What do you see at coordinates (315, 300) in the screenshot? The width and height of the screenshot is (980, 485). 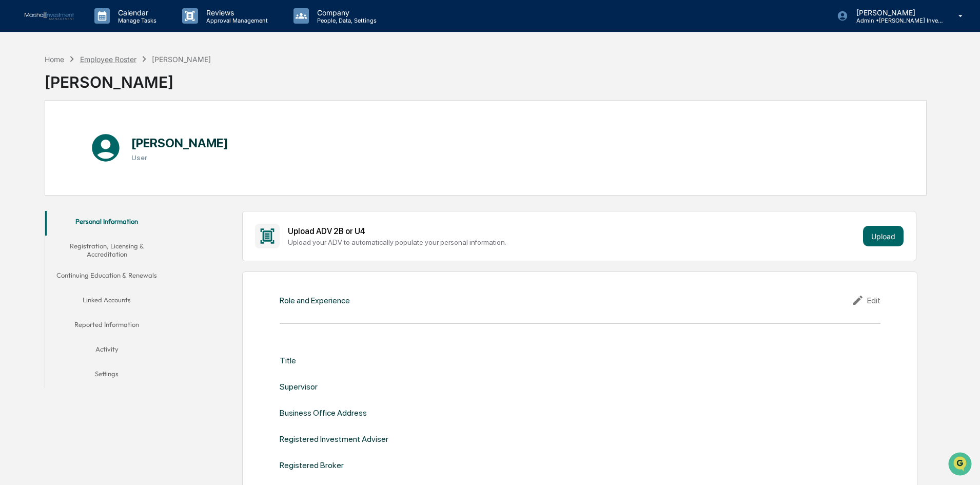 I see `div: Role and Experience` at bounding box center [315, 300].